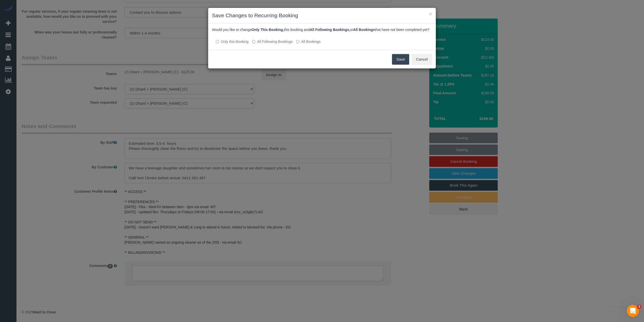  Describe the element at coordinates (298, 41) in the screenshot. I see `input: All Bookings` at that location.